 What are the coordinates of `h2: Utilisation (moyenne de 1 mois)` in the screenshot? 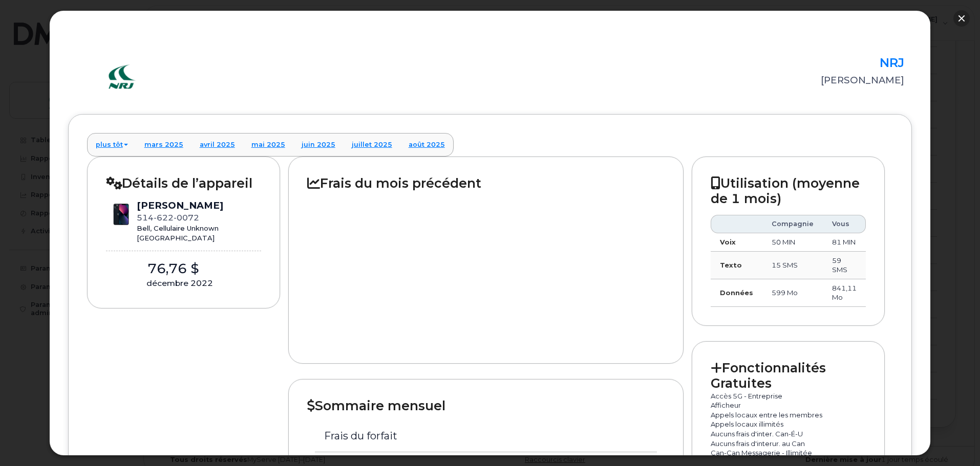 It's located at (788, 191).